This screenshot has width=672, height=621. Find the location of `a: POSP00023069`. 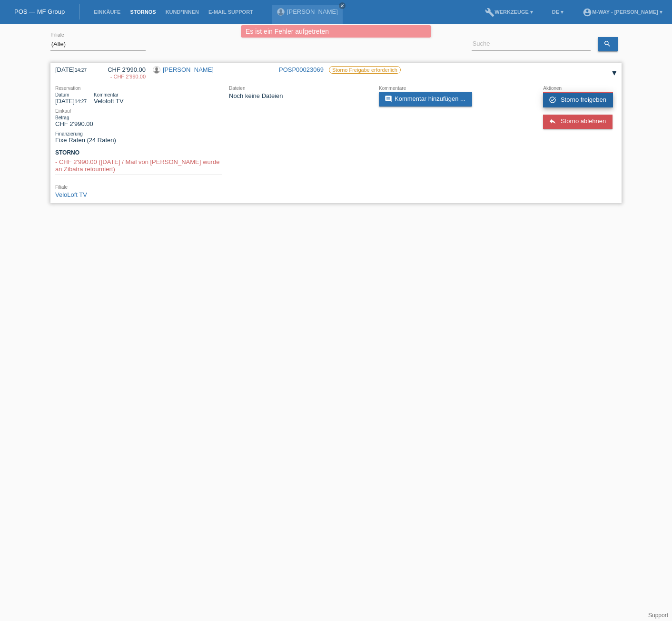

a: POSP00023069 is located at coordinates (301, 70).